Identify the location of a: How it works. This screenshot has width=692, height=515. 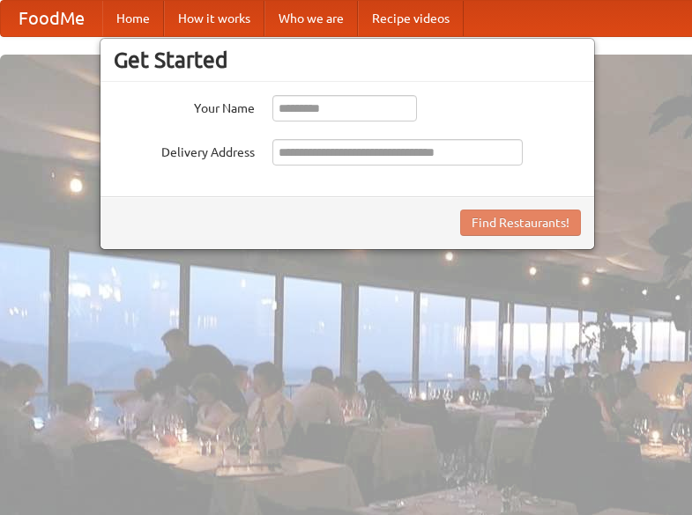
(214, 19).